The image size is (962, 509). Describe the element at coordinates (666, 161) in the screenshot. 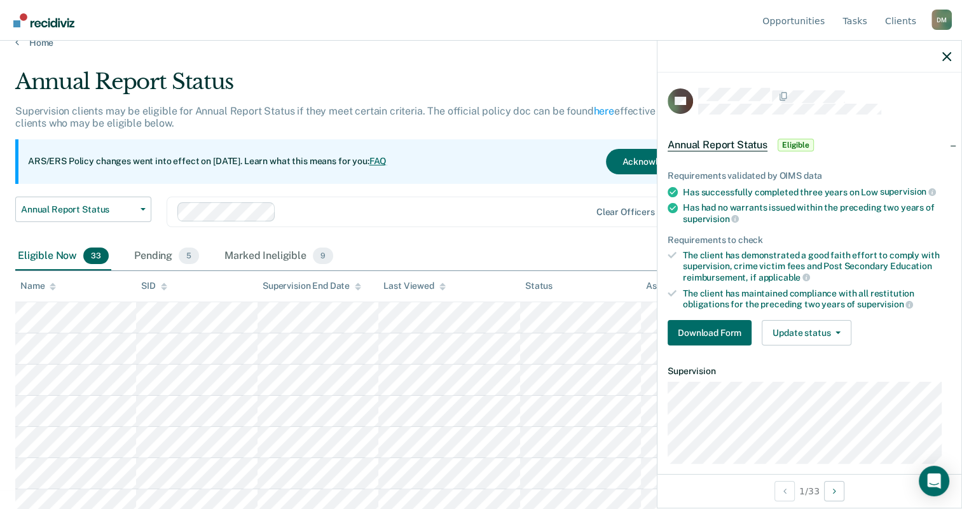

I see `button: Acknowledge & Close` at that location.